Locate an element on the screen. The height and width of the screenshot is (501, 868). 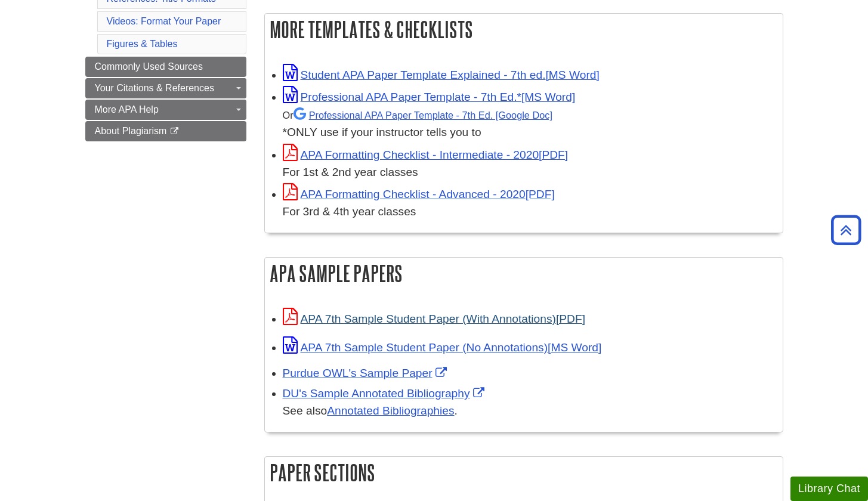
h2: Paper Sections is located at coordinates (524, 473).